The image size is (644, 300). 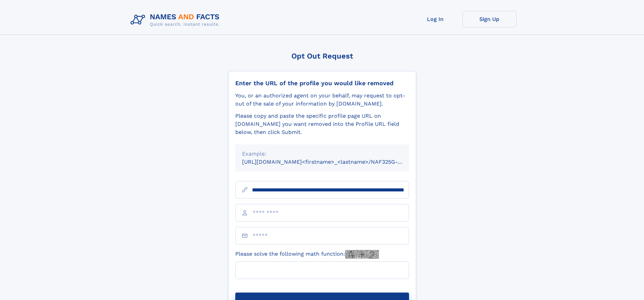 I want to click on label: Please solve the following math function:, so click(x=307, y=254).